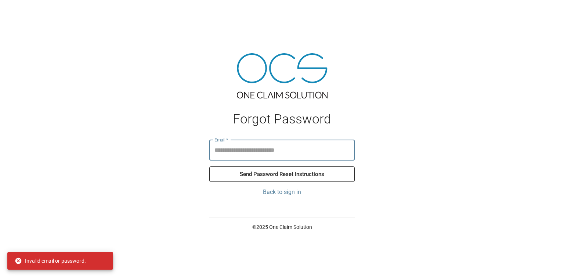  What do you see at coordinates (50, 261) in the screenshot?
I see `div: Invalid email or password.` at bounding box center [50, 261].